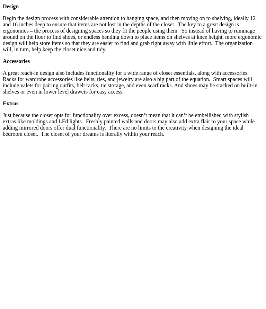 This screenshot has height=309, width=266. What do you see at coordinates (10, 103) in the screenshot?
I see `strong: Extras` at bounding box center [10, 103].